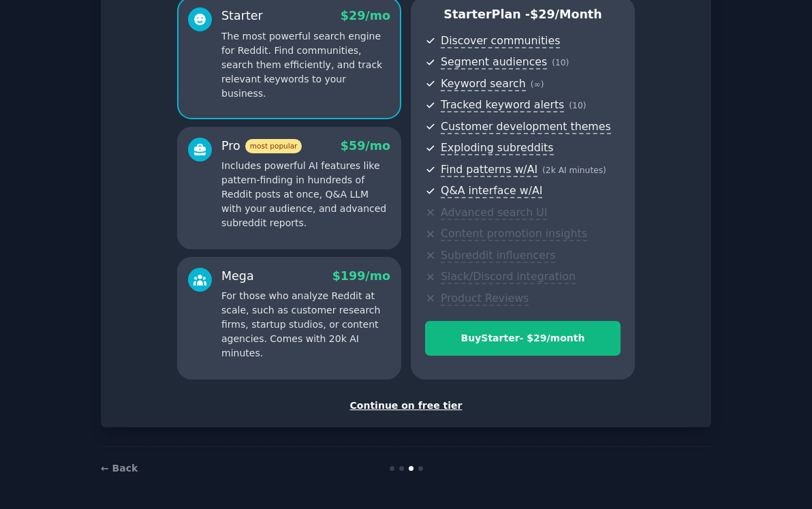 Image resolution: width=812 pixels, height=509 pixels. I want to click on span: Exploding subreddits, so click(496, 147).